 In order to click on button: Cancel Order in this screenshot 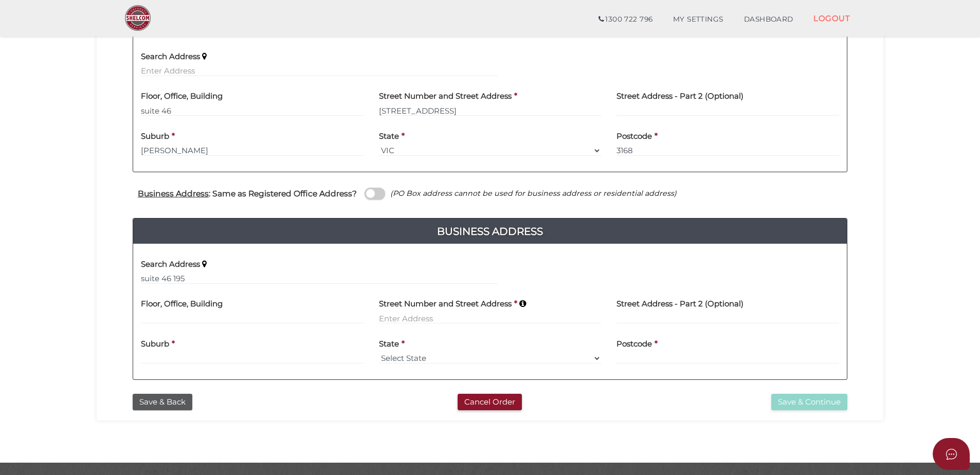, I will do `click(490, 402)`.